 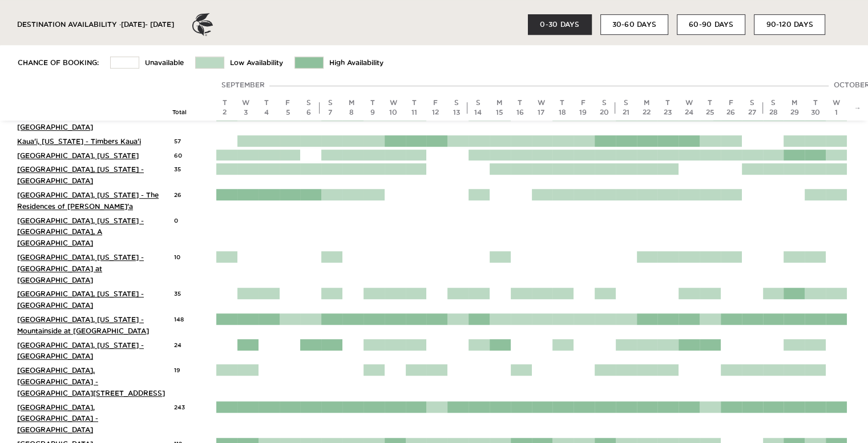 What do you see at coordinates (789, 25) in the screenshot?
I see `button: 90-120 DAYS` at bounding box center [789, 25].